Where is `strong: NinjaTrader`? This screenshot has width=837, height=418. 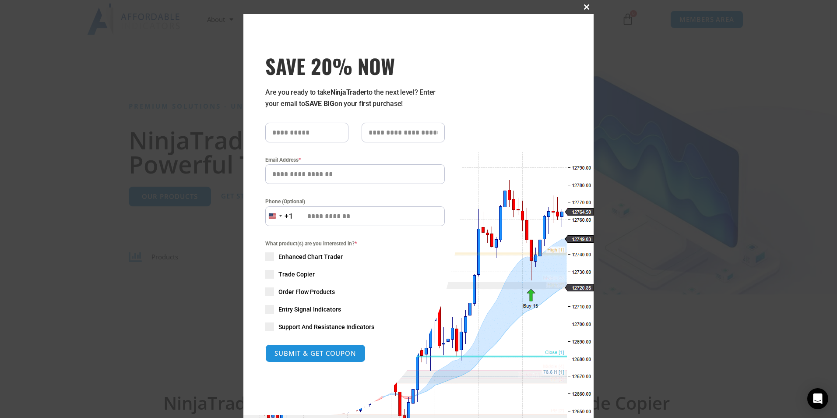
strong: NinjaTrader is located at coordinates (348, 92).